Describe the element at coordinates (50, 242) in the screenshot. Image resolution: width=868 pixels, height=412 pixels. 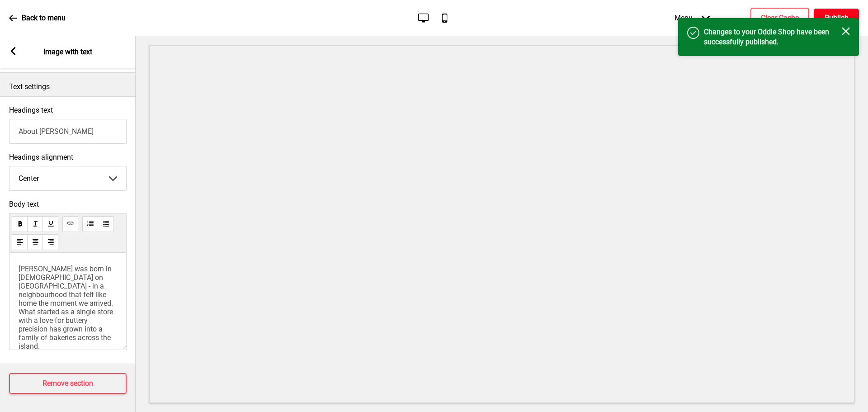
I see `button: alignRight` at that location.